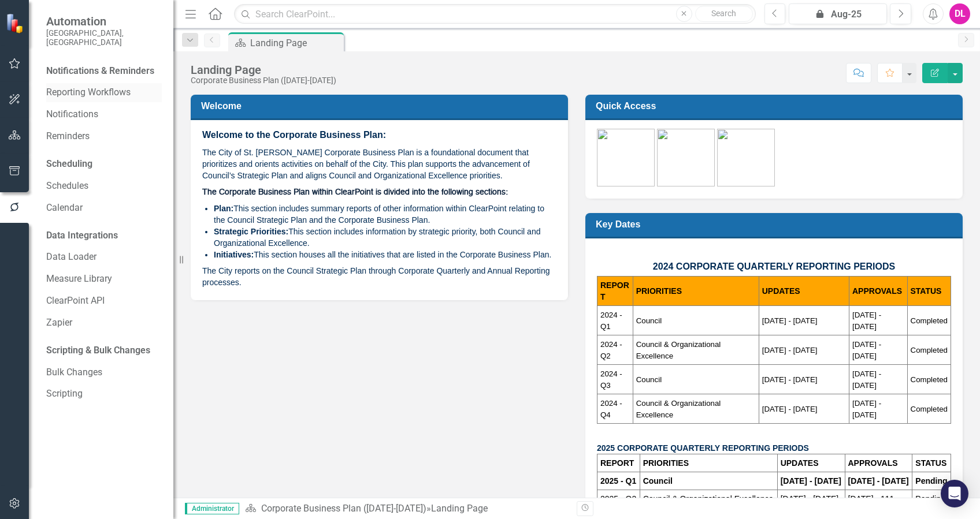 The image size is (980, 519). I want to click on div: Open Intercom Messenger, so click(954, 494).